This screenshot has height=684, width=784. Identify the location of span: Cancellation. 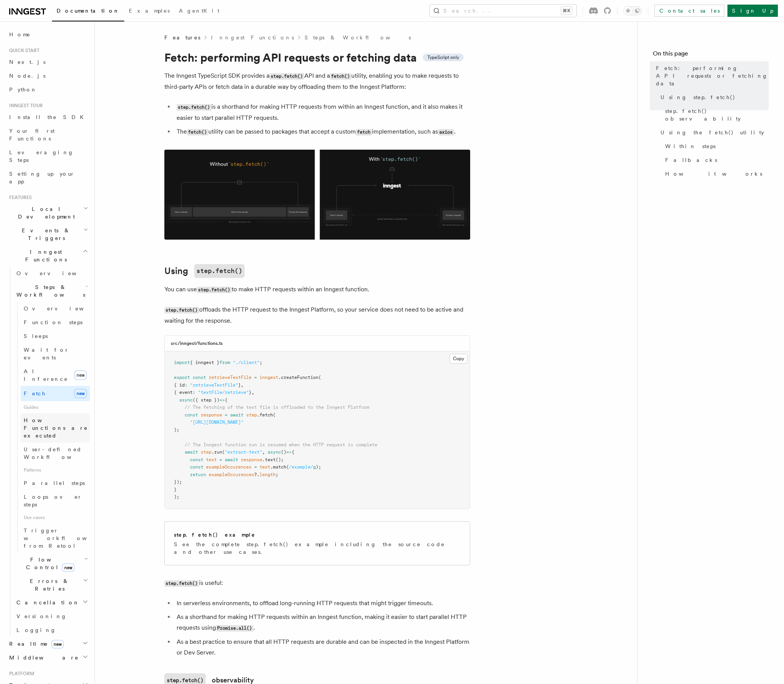
(47, 602).